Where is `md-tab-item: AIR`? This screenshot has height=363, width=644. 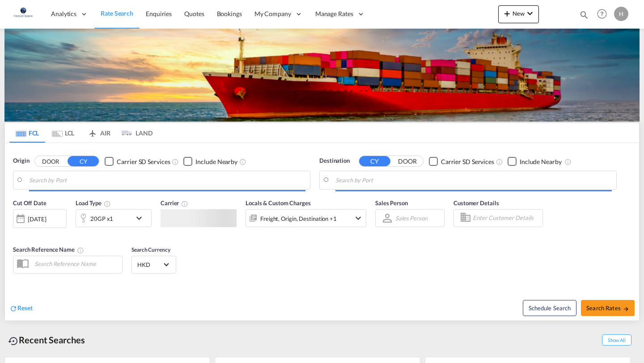
md-tab-item: AIR is located at coordinates (99, 133).